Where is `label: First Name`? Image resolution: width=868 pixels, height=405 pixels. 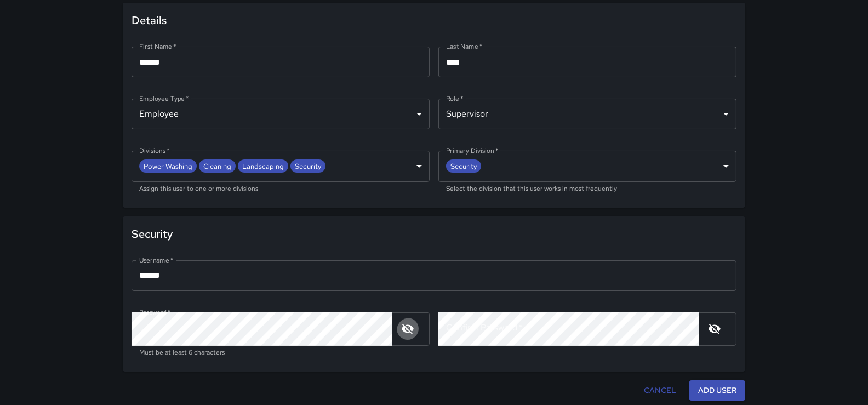 label: First Name is located at coordinates (158, 46).